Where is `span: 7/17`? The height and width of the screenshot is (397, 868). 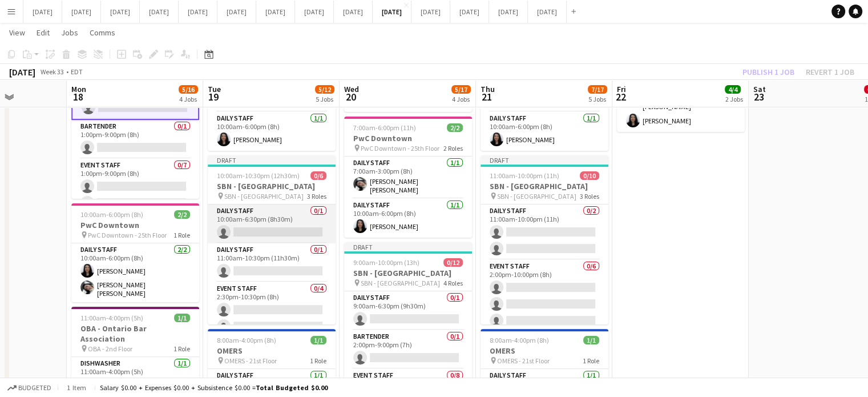 span: 7/17 is located at coordinates (598, 90).